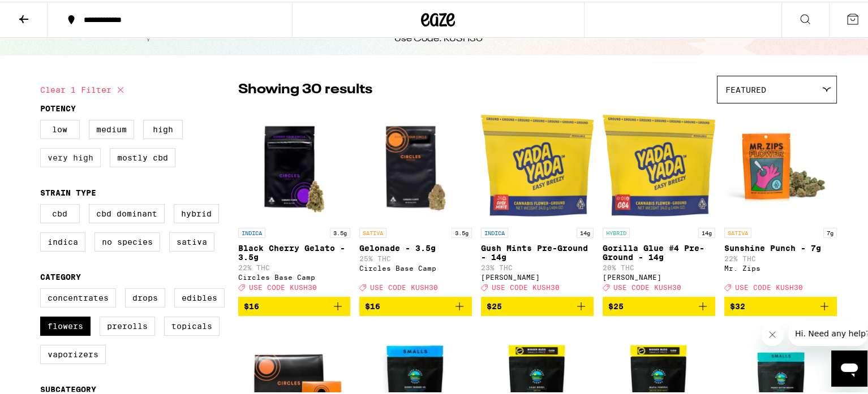  Describe the element at coordinates (830, 231) in the screenshot. I see `p: 7g` at that location.